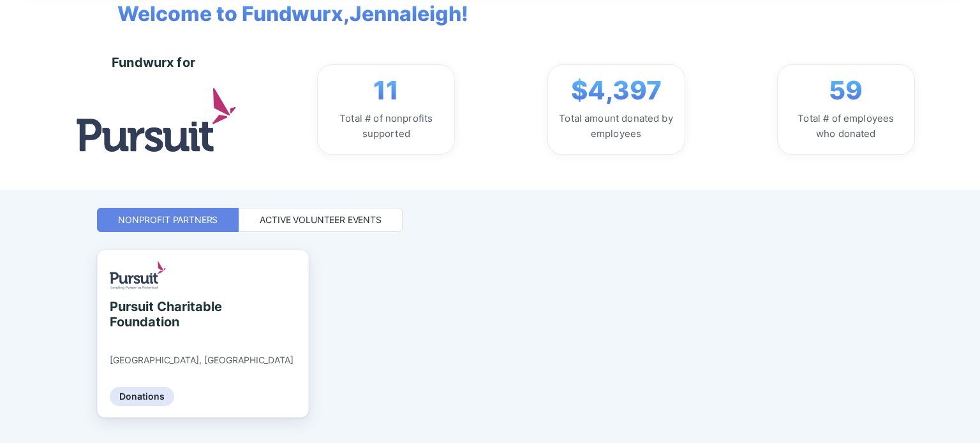  I want to click on span: 59, so click(845, 91).